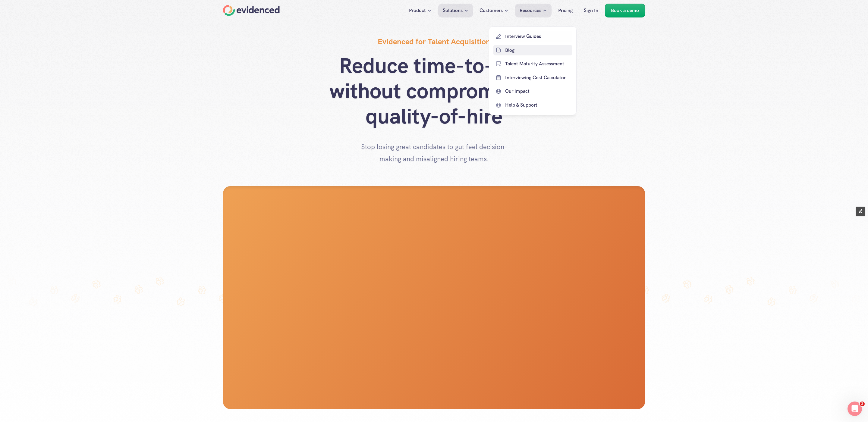 The width and height of the screenshot is (868, 422). I want to click on p: Help & Support, so click(538, 105).